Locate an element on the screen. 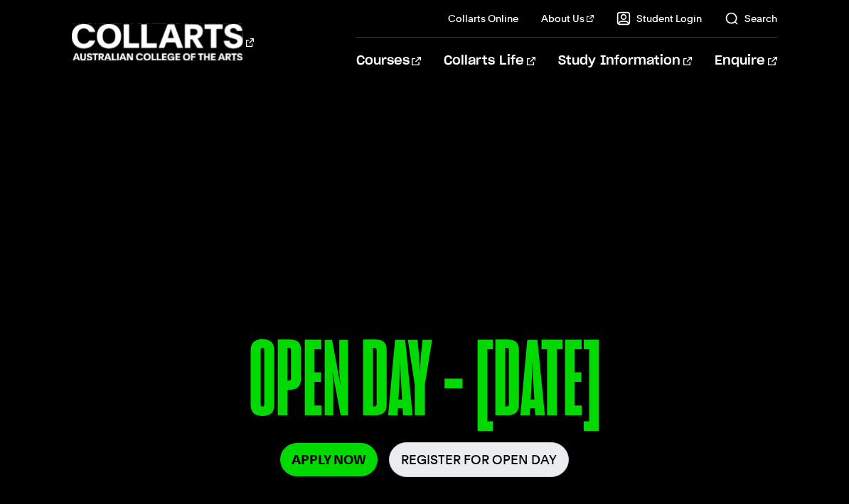 The image size is (849, 504). a: Study Information is located at coordinates (625, 61).